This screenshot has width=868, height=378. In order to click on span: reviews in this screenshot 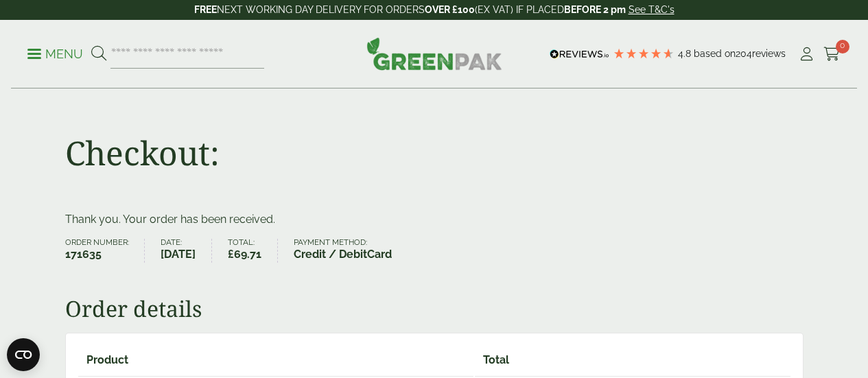, I will do `click(769, 54)`.